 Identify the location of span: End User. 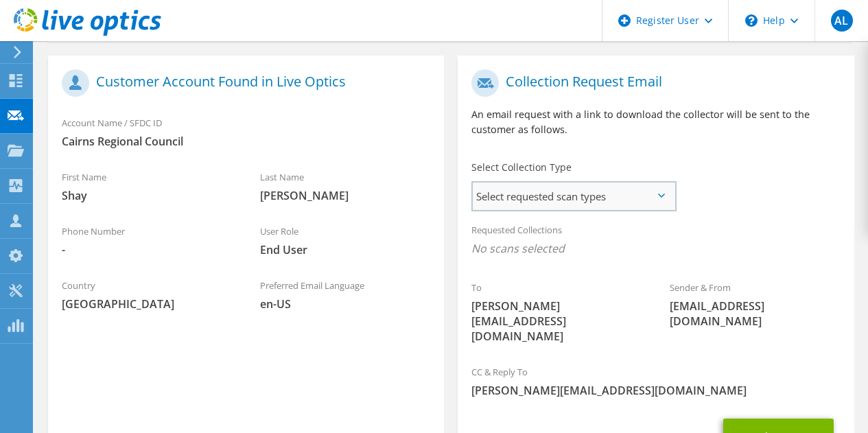
(345, 250).